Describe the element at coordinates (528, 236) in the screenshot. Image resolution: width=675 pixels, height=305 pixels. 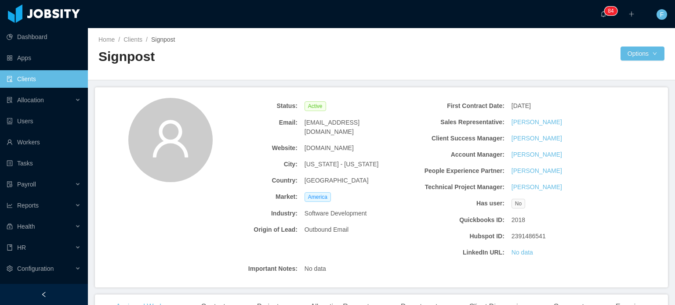
I see `span: 2391486541` at that location.